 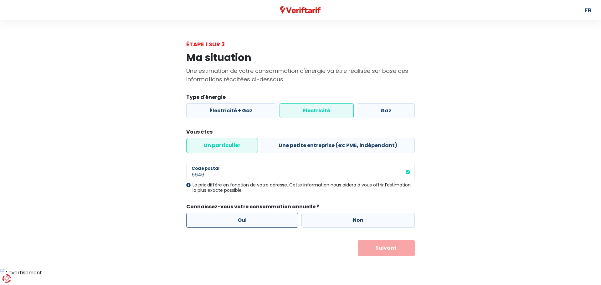 What do you see at coordinates (231, 111) in the screenshot?
I see `label: Électricité + Gaz` at bounding box center [231, 111].